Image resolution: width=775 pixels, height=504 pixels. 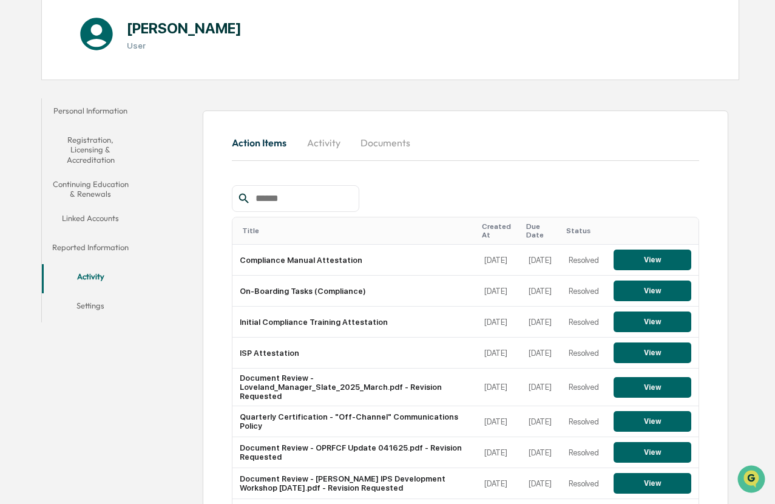 What do you see at coordinates (120, 99) in the screenshot?
I see `div: Start new chat` at bounding box center [120, 99].